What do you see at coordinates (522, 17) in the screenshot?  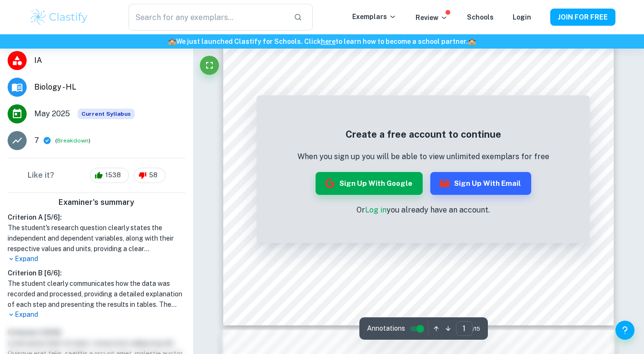 I see `a: Login` at bounding box center [522, 17].